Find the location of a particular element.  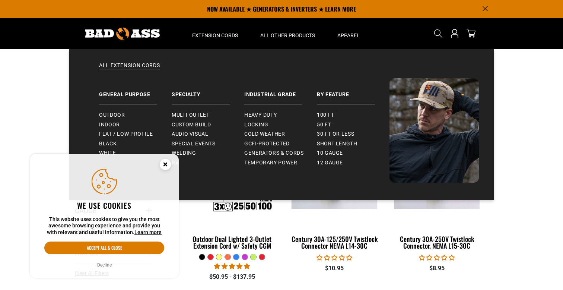

a: Indoor is located at coordinates (135, 125).